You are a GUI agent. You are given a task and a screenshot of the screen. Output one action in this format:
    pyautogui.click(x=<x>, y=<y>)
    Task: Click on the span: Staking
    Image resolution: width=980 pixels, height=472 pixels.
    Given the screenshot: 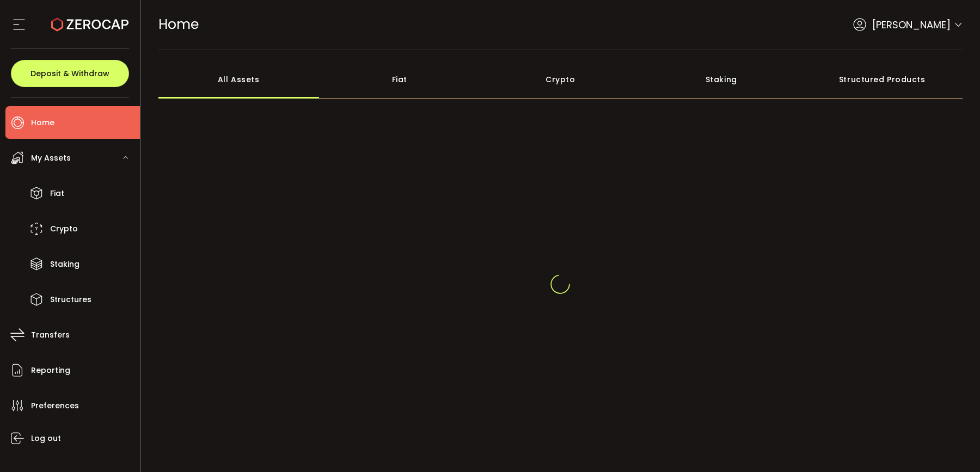 What is the action you would take?
    pyautogui.click(x=64, y=264)
    